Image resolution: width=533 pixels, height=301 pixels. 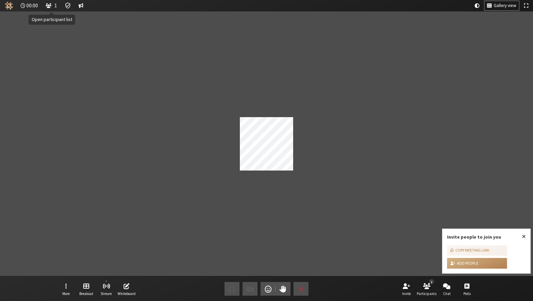 I want to click on button: Start streaming, so click(x=106, y=289).